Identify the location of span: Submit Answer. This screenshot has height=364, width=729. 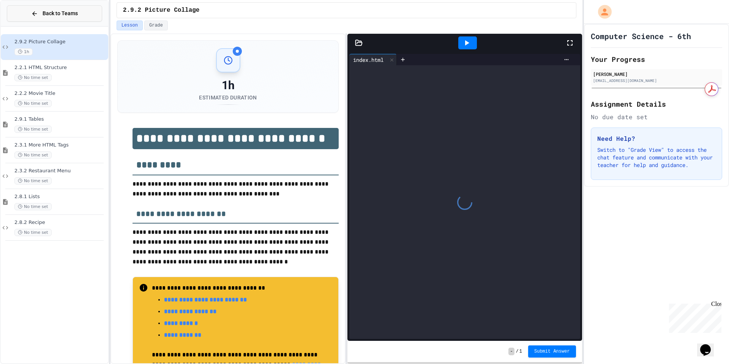
(552, 351).